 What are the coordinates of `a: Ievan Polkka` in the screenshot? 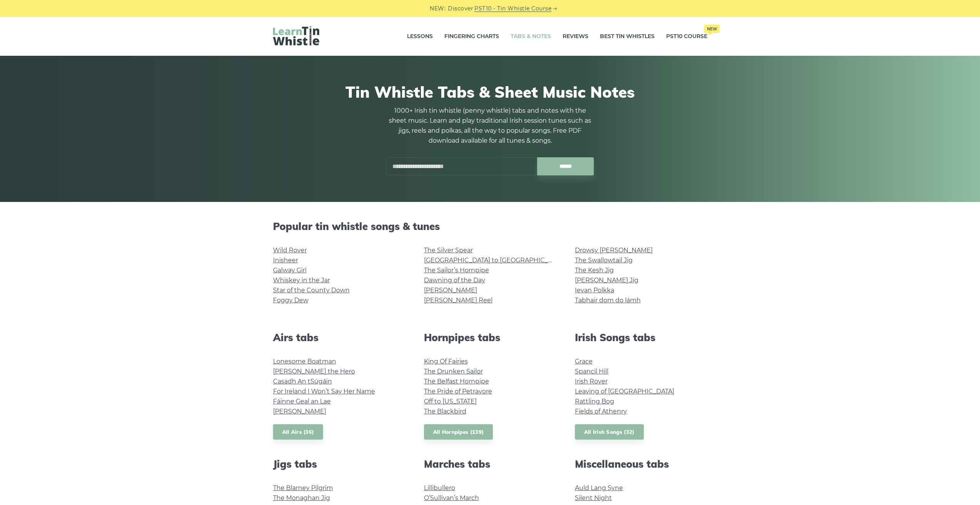 It's located at (595, 290).